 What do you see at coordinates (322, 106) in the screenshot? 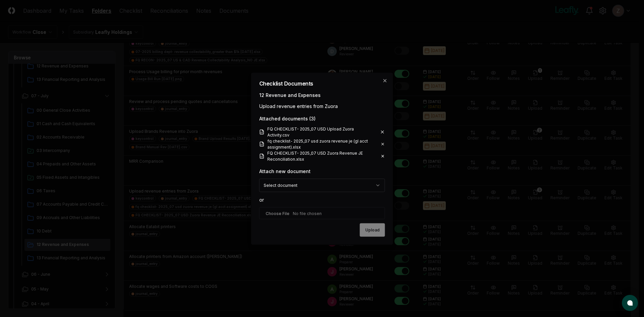
I see `div: Upload revenue entries from Zuora` at bounding box center [322, 106].